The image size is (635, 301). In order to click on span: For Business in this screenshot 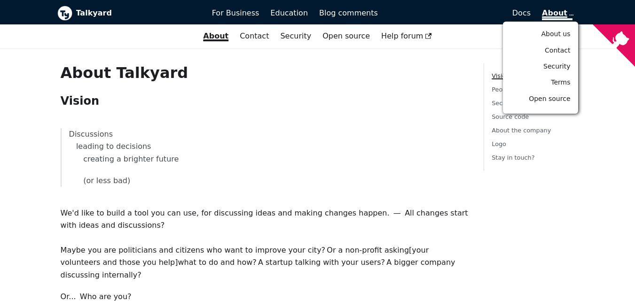, I will do `click(236, 13)`.